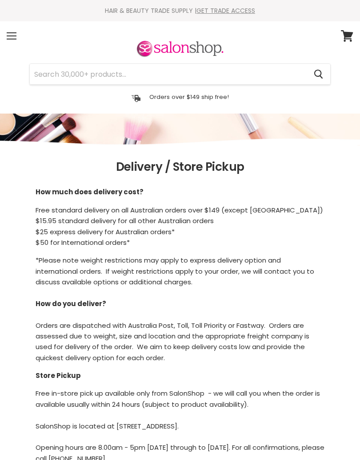 The image size is (360, 460). I want to click on b: How do you deliver?, so click(71, 304).